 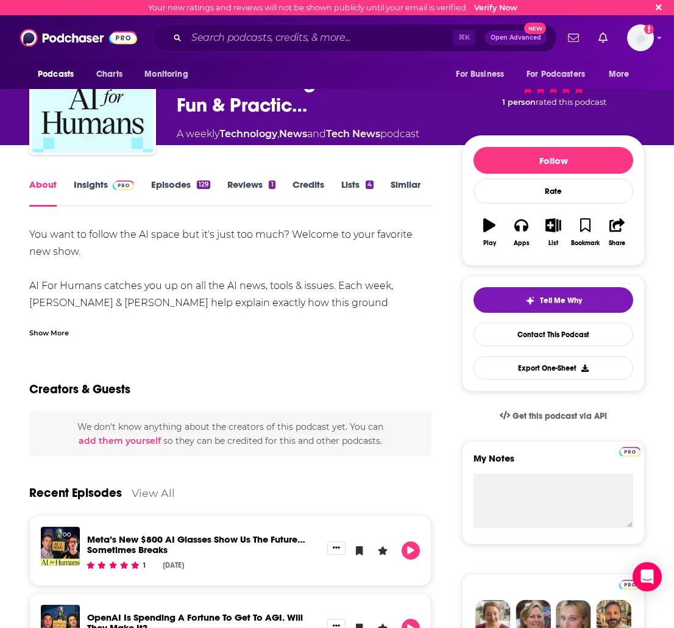 I want to click on label: My Notes, so click(x=554, y=463).